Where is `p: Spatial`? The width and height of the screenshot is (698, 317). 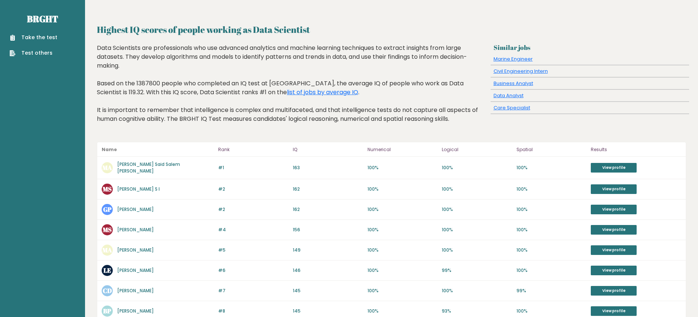
p: Spatial is located at coordinates (551, 150).